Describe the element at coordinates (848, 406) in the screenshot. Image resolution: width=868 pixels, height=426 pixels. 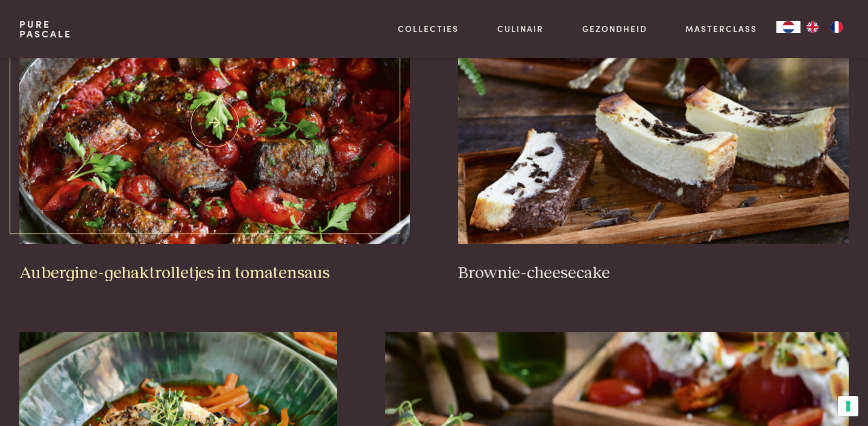
I see `button: Uw voorkeuren voor toestemming voor trackingtechnologieën` at that location.